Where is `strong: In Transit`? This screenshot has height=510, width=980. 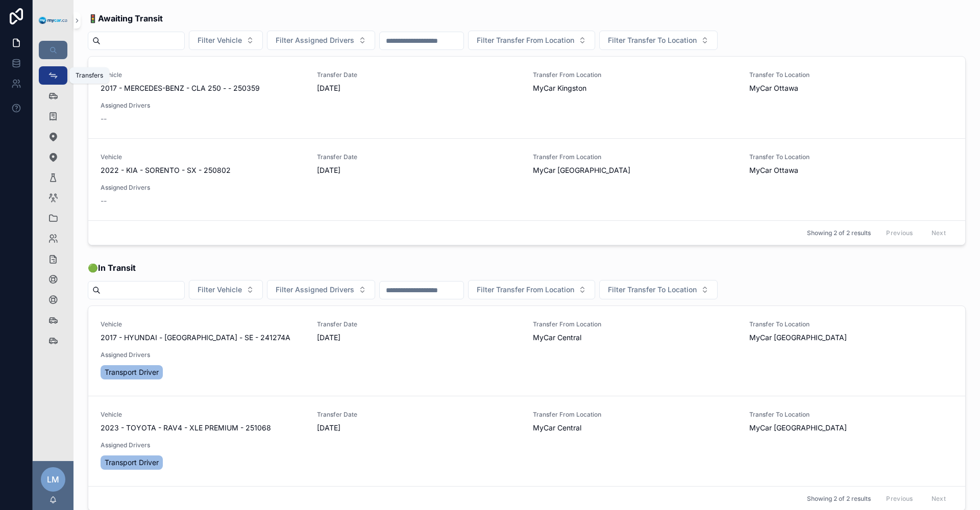 strong: In Transit is located at coordinates (117, 268).